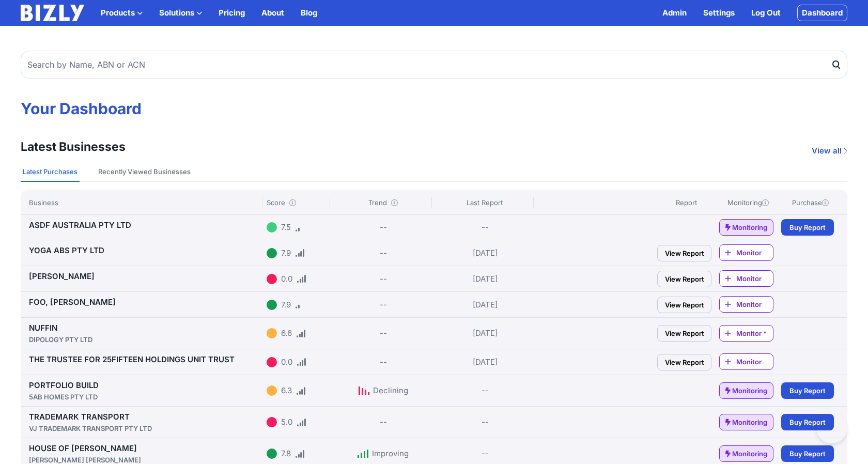 The image size is (868, 464). I want to click on div: 7.5, so click(285, 227).